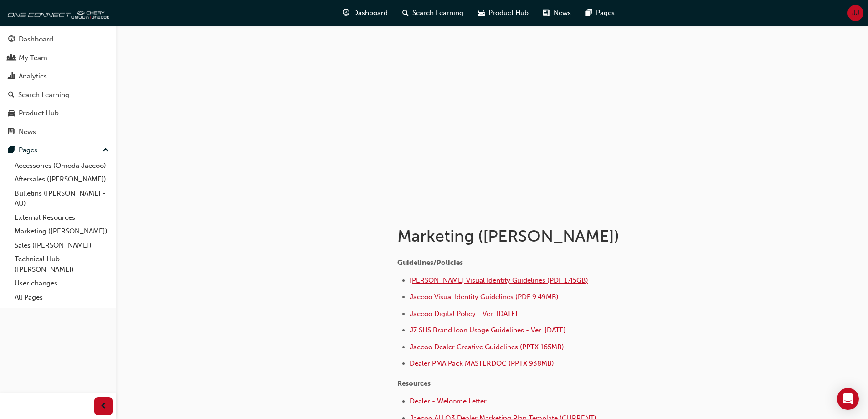 This screenshot has width=868, height=419. What do you see at coordinates (605, 13) in the screenshot?
I see `span: Pages` at bounding box center [605, 13].